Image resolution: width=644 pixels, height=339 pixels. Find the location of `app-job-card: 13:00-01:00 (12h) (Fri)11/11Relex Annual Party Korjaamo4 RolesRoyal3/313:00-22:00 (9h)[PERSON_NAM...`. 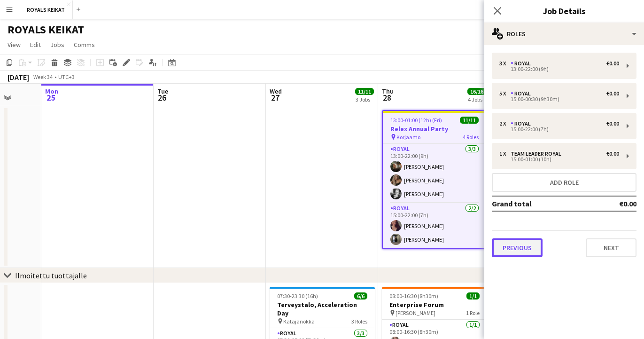

app-job-card: 13:00-01:00 (12h) (Fri)11/11Relex Annual Party Korjaamo4 RolesRoyal3/313:00-22:00 (9h)[PERSON_NAM... is located at coordinates (434, 179).